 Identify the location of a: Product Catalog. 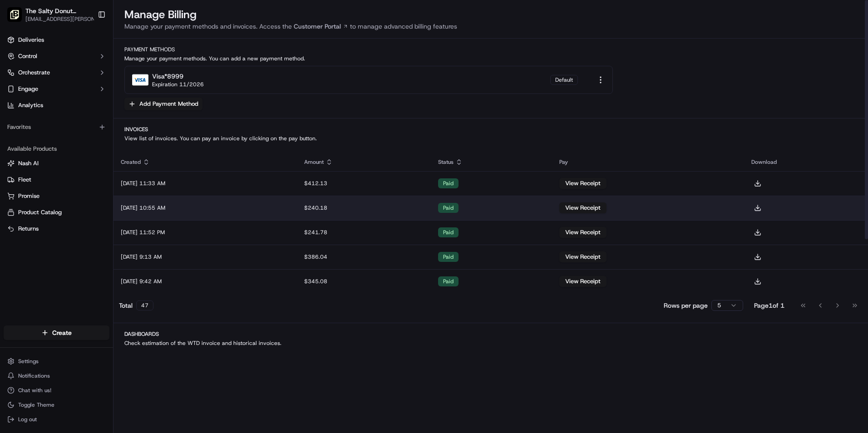
(56, 212).